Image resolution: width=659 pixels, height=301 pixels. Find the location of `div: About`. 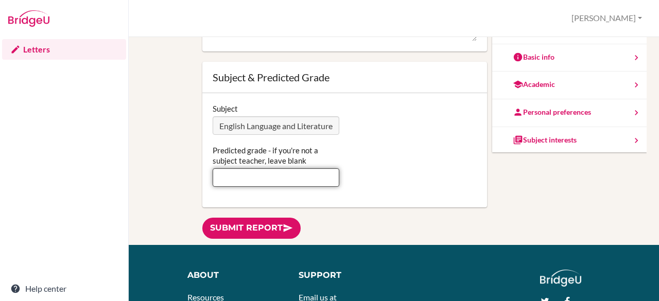

div: About is located at coordinates (235, 276).